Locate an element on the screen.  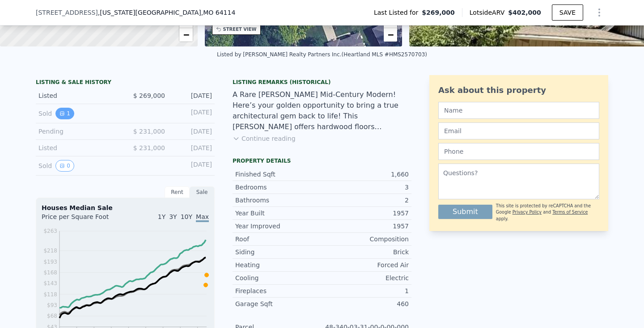
div: Year Improved is located at coordinates (279, 226).